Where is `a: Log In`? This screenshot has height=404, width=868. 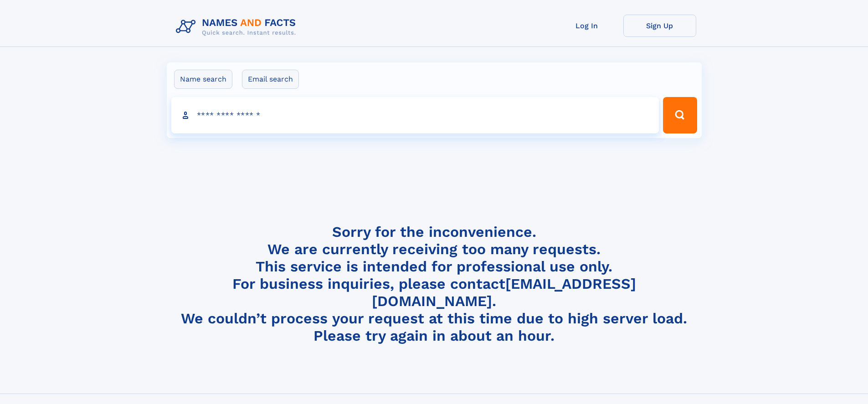 a: Log In is located at coordinates (587, 26).